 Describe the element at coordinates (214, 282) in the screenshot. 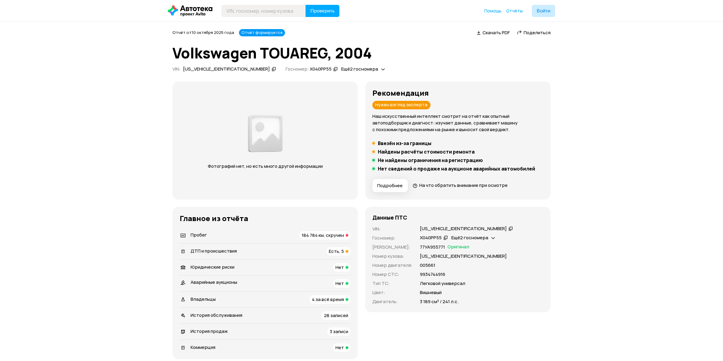

I see `span: Аварийные аукционы` at that location.